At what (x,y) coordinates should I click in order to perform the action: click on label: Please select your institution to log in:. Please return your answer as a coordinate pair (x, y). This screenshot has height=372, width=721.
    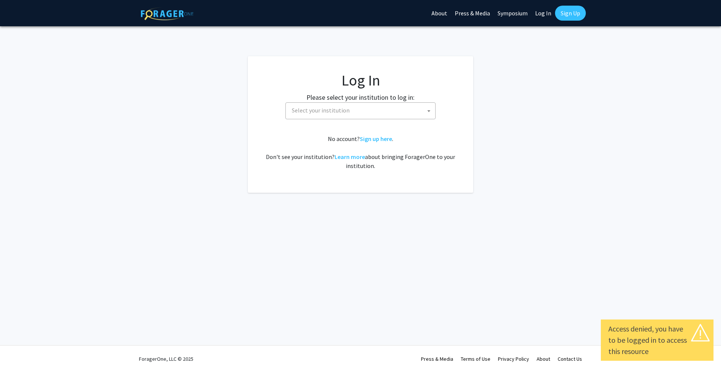
    Looking at the image, I should click on (360, 97).